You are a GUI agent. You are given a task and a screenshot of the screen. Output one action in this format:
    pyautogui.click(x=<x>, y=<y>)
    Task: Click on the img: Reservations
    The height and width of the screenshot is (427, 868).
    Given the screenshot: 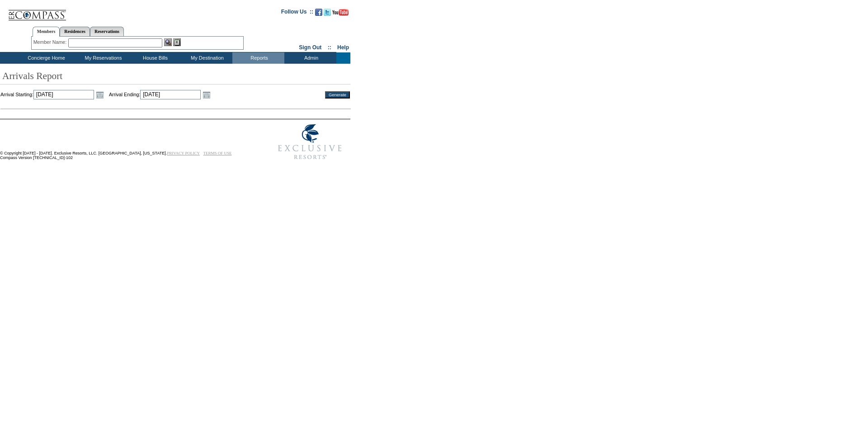 What is the action you would take?
    pyautogui.click(x=177, y=42)
    